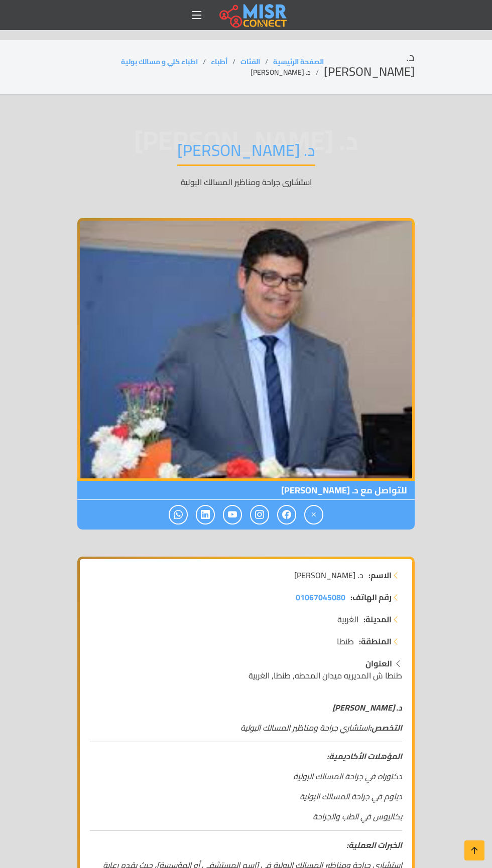  I want to click on strong: المدينة:, so click(377, 619).